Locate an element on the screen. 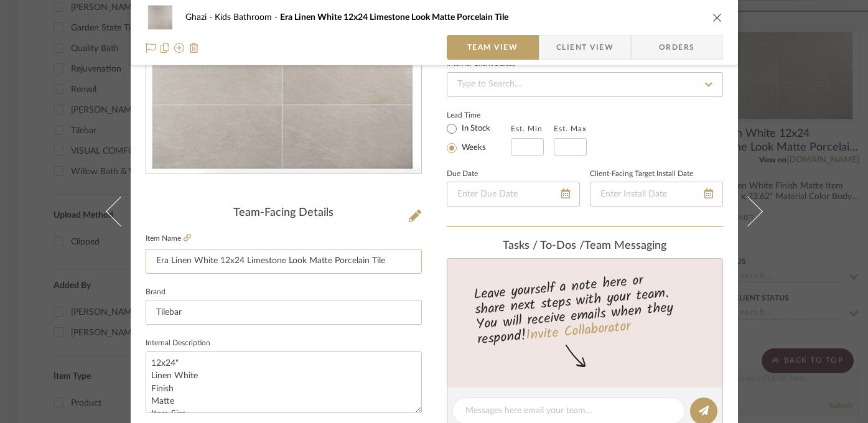 This screenshot has height=423, width=868. label: Est. Min is located at coordinates (526, 129).